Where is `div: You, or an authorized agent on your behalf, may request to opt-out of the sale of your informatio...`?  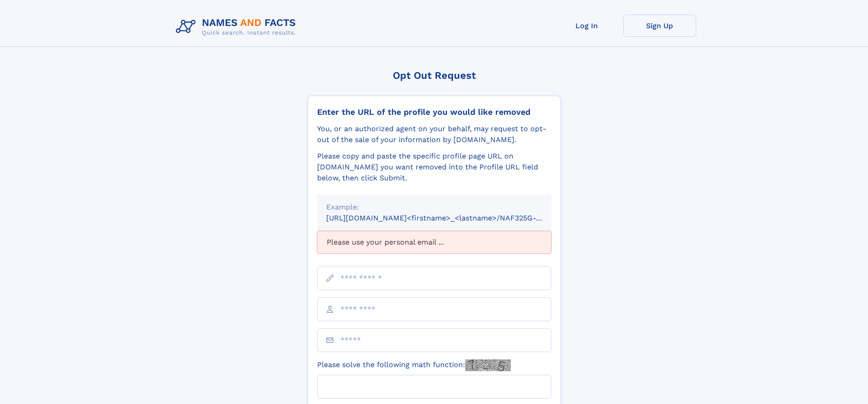
div: You, or an authorized agent on your behalf, may request to opt-out of the sale of your informatio... is located at coordinates (434, 134).